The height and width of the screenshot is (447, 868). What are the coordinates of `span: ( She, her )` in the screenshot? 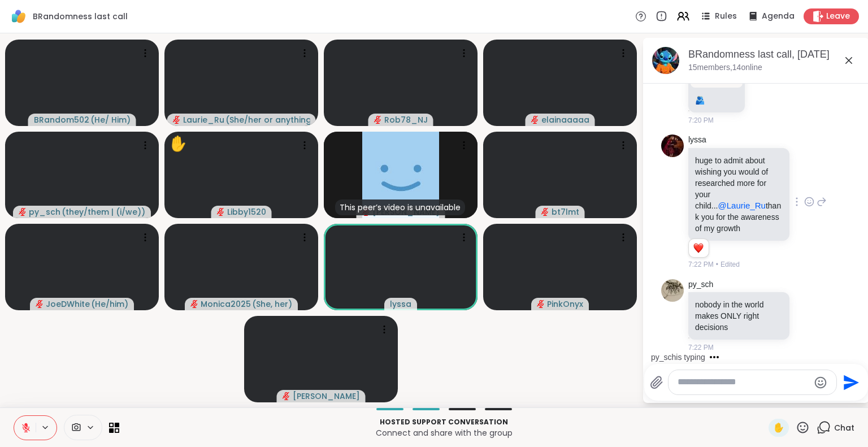 It's located at (272, 304).